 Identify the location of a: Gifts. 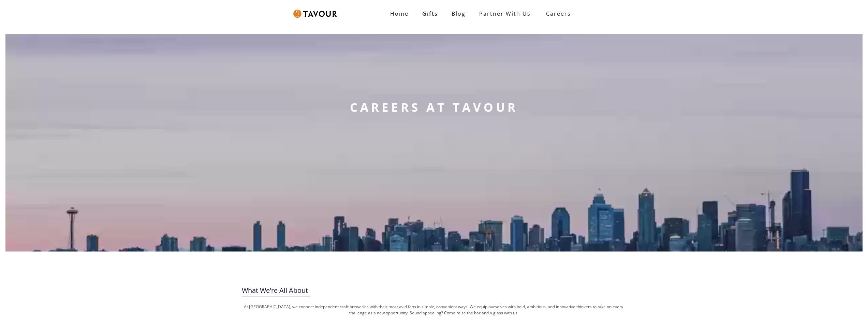
(430, 13).